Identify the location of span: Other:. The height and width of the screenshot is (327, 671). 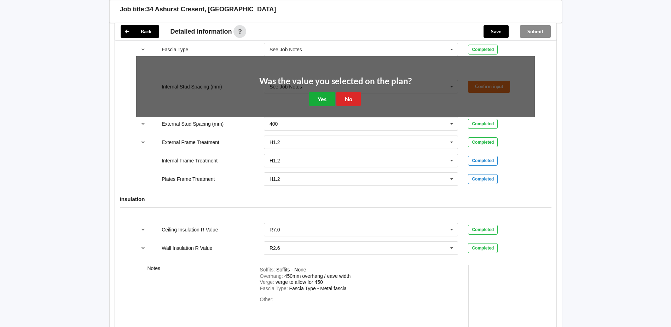
(267, 299).